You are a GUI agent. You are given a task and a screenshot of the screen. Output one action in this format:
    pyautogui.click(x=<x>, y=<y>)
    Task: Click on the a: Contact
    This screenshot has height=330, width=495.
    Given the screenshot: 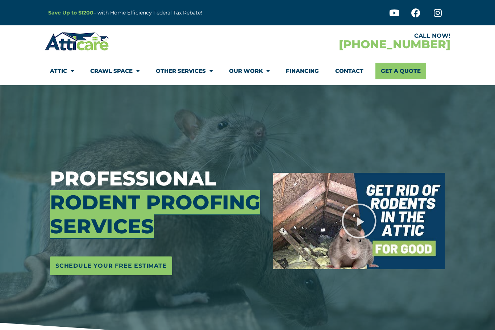 What is the action you would take?
    pyautogui.click(x=349, y=71)
    